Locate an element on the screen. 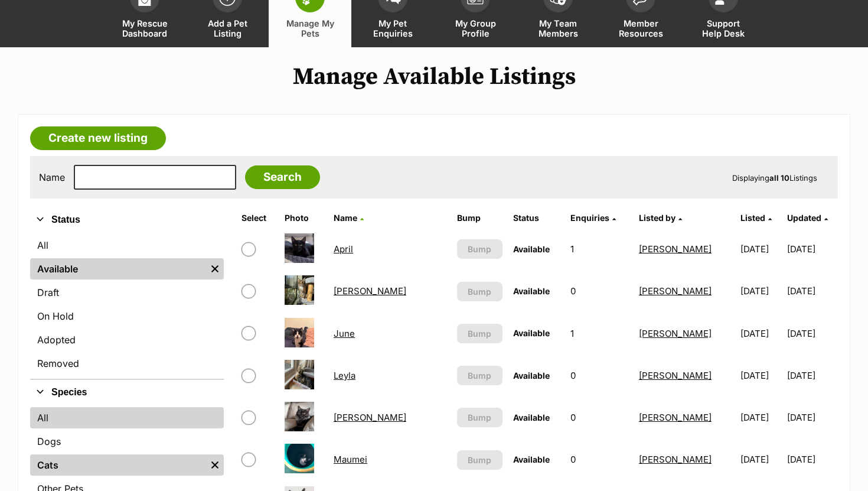 The width and height of the screenshot is (868, 491). span: Name is located at coordinates (346, 217).